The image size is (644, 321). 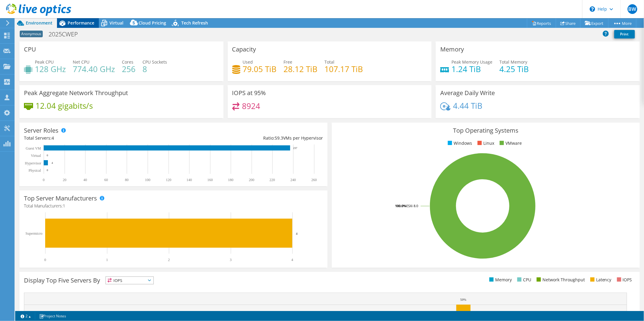 What do you see at coordinates (210, 180) in the screenshot?
I see `text: 160` at bounding box center [210, 180].